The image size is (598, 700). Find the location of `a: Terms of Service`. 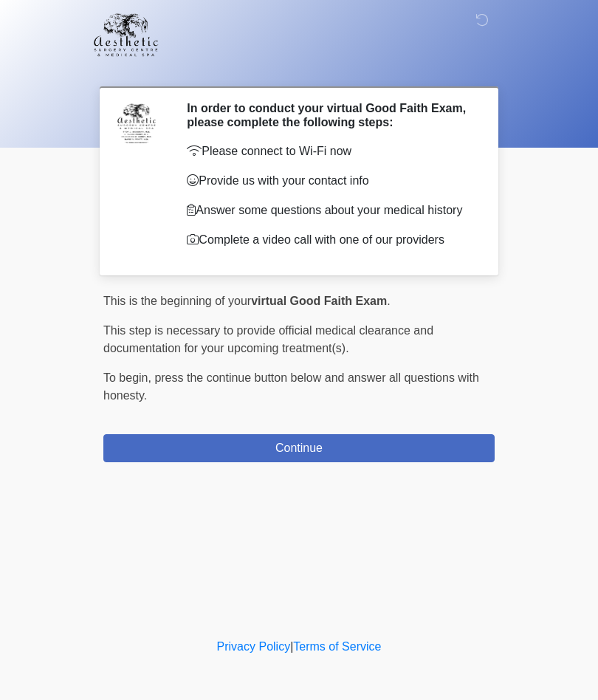

a: Terms of Service is located at coordinates (337, 646).